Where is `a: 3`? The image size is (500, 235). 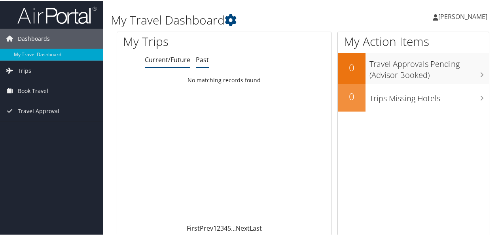 a: 3 is located at coordinates (222, 228).